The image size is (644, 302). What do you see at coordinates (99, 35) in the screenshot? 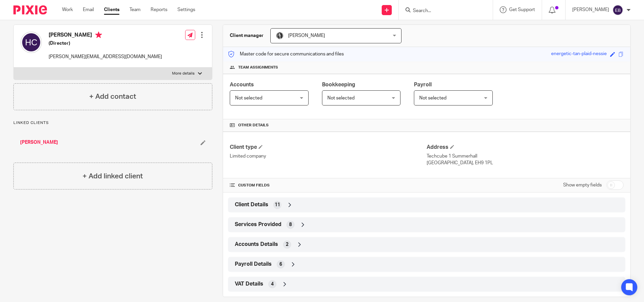
I see `i: Primary` at bounding box center [99, 35].